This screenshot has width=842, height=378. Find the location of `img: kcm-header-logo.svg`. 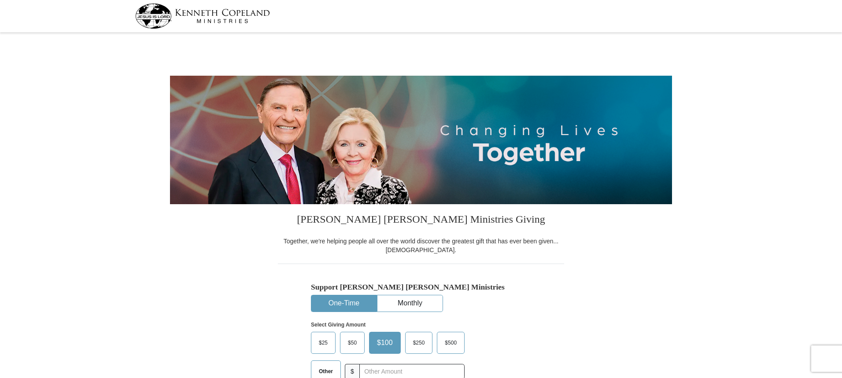

img: kcm-header-logo.svg is located at coordinates (203, 16).